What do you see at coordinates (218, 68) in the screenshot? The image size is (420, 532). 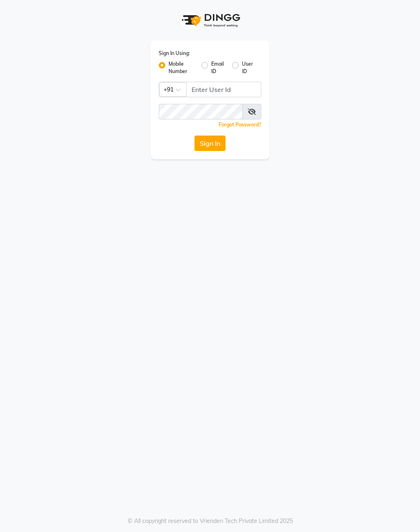 I see `label: Email ID` at bounding box center [218, 68].